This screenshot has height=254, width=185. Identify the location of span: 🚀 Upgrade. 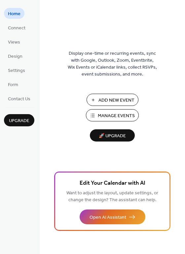
(112, 136).